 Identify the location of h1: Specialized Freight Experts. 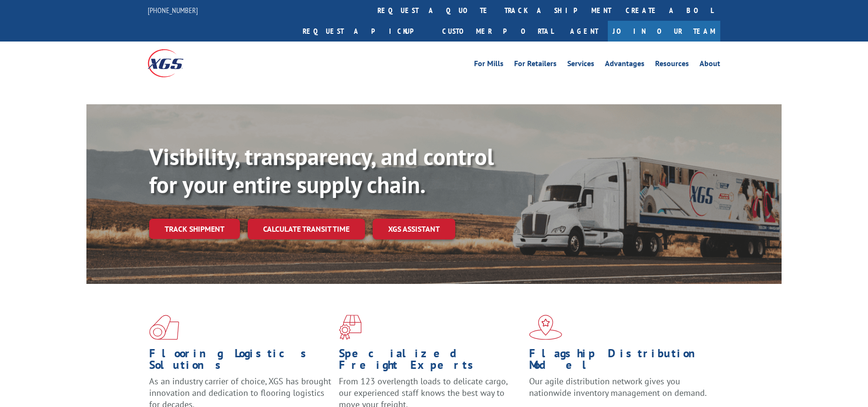
(430, 362).